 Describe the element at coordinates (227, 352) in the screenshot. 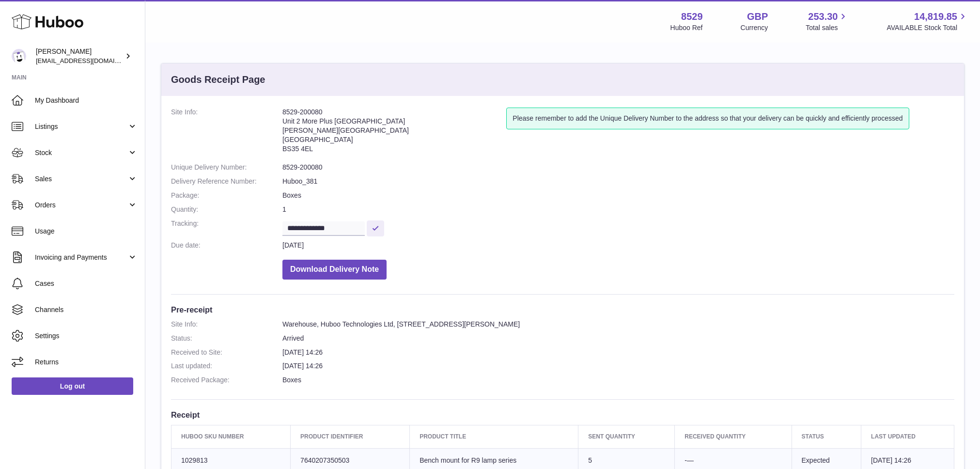

I see `dt: Received to Site:` at that location.